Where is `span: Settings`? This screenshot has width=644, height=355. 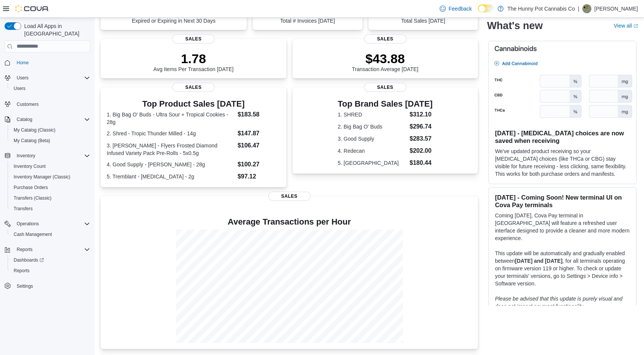 span: Settings is located at coordinates (25, 286).